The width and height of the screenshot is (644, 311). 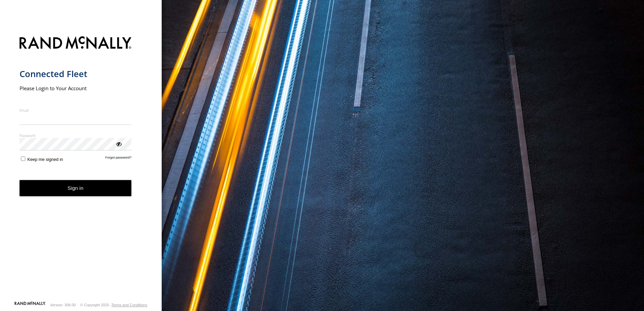 What do you see at coordinates (75, 136) in the screenshot?
I see `label: Password` at bounding box center [75, 136].